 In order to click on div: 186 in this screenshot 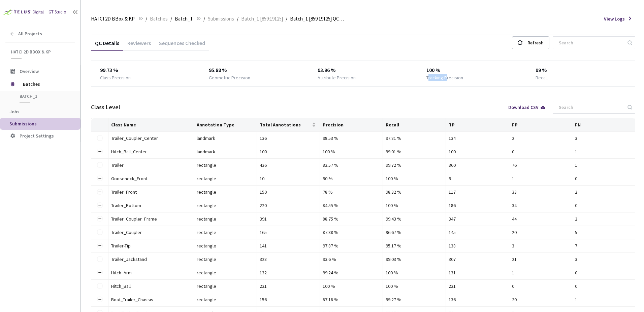, I will do `click(478, 206)`.